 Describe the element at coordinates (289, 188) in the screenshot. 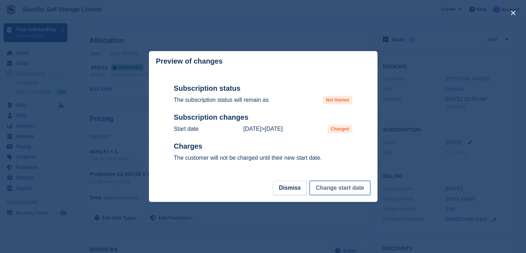

I see `button: Dismiss` at that location.